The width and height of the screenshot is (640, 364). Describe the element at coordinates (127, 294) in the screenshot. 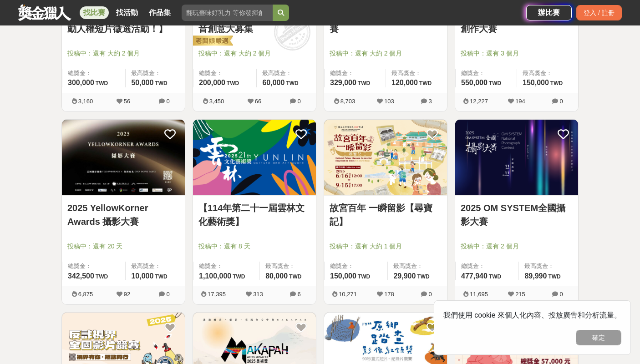

I see `span: 92` at that location.